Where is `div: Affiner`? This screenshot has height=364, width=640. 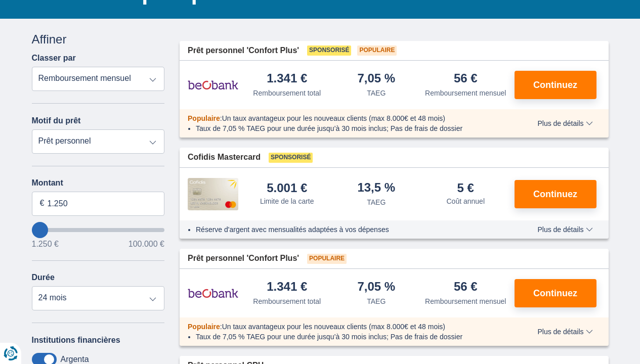 div: Affiner is located at coordinates (98, 40).